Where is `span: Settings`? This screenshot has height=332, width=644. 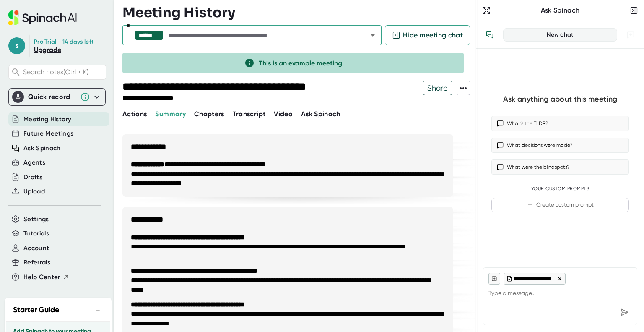 span: Settings is located at coordinates (36, 219).